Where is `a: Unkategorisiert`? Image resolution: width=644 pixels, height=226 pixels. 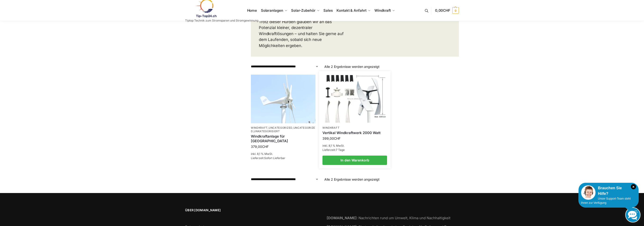 a: Unkategorisiert is located at coordinates (267, 131).